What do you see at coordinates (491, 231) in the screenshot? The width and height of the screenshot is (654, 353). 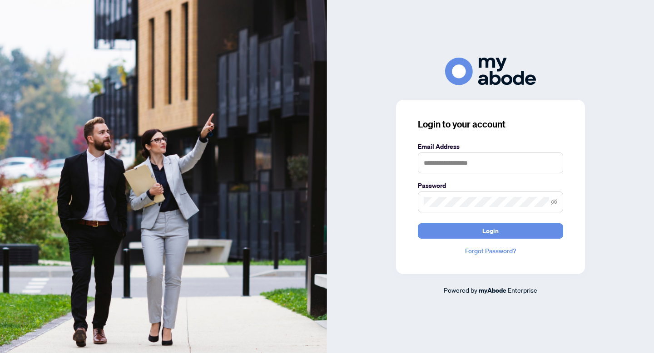 I see `span: Login` at bounding box center [491, 231].